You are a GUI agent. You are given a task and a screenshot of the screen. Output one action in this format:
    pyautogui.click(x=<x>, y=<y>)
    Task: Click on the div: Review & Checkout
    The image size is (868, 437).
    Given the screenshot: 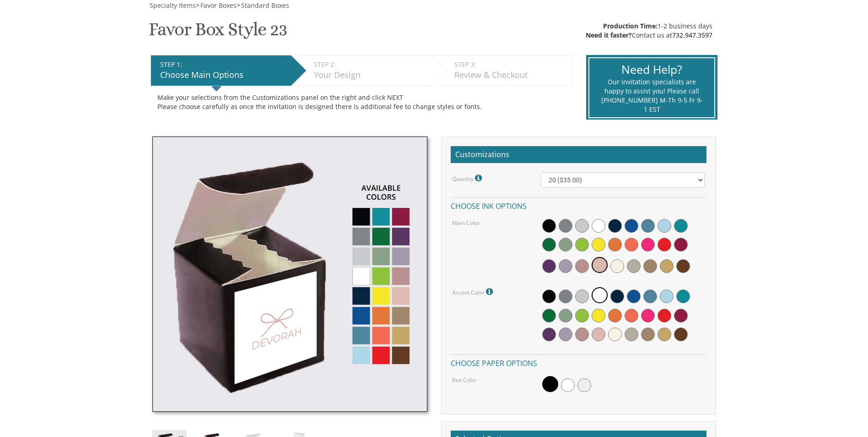 What is the action you would take?
    pyautogui.click(x=511, y=75)
    